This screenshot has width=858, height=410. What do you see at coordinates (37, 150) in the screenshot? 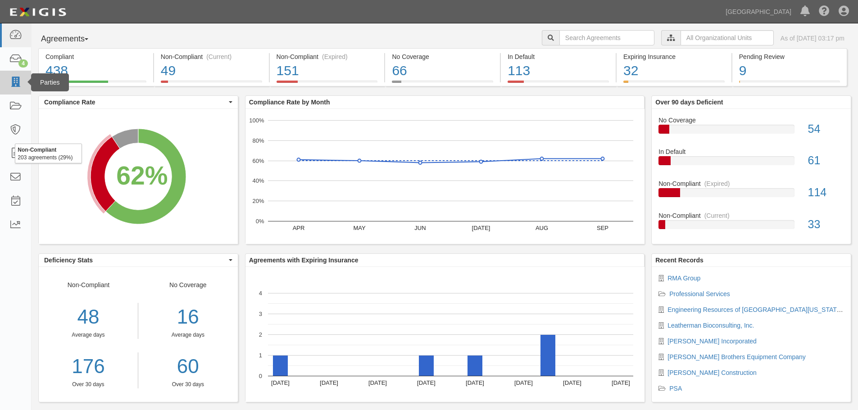
I see `b: Non-Compliant` at bounding box center [37, 150].